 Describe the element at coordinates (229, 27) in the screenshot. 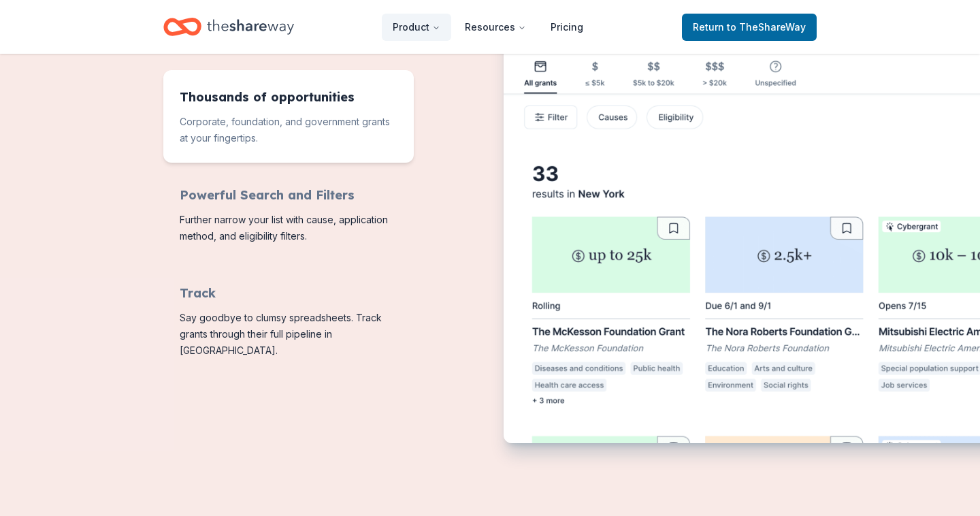

I see `a: Home` at that location.